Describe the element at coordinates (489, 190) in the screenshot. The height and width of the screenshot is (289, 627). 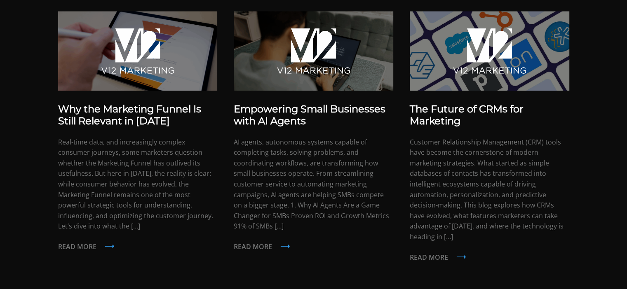
I see `p: Customer Relationship Management (CRM) tools have become the cornerstone of modern marketing stra...` at that location.